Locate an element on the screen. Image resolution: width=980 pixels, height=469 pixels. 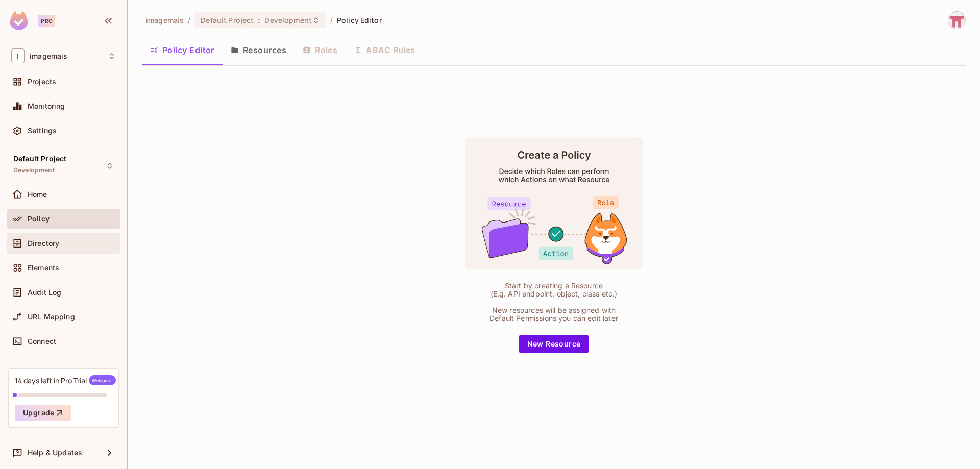
div: Pro is located at coordinates (47, 21).